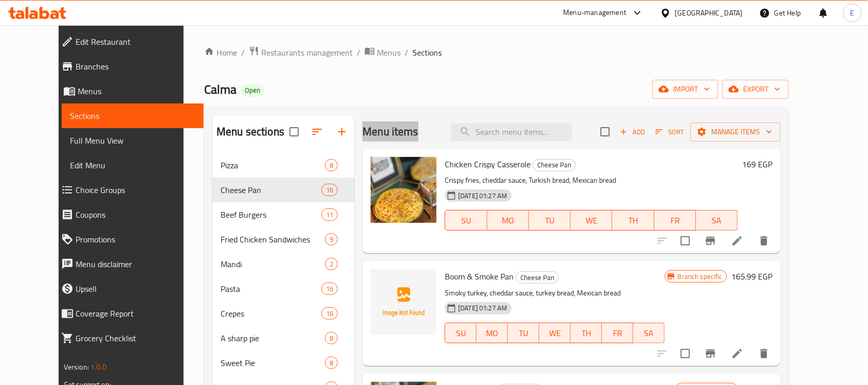 This screenshot has width=868, height=385. I want to click on span: Fried Chicken Sandwiches, so click(273, 240).